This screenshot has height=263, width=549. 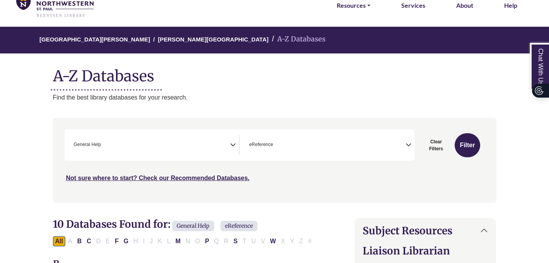 I want to click on button: Filter Results M, so click(x=178, y=241).